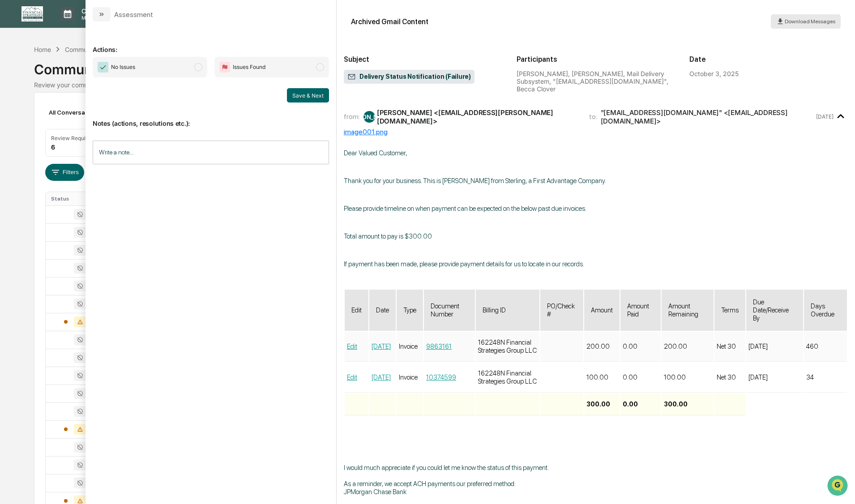  What do you see at coordinates (133, 14) in the screenshot?
I see `div: Assessment` at bounding box center [133, 14].